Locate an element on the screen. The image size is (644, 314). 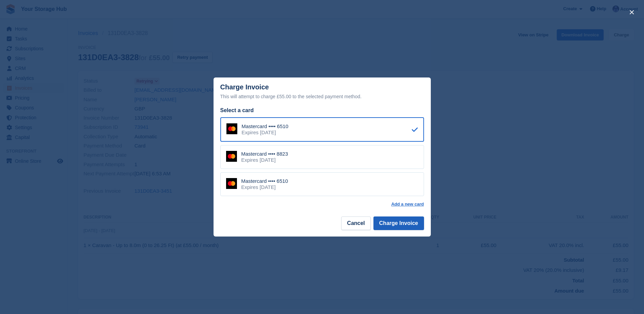
a: Add a new card is located at coordinates (407, 204).